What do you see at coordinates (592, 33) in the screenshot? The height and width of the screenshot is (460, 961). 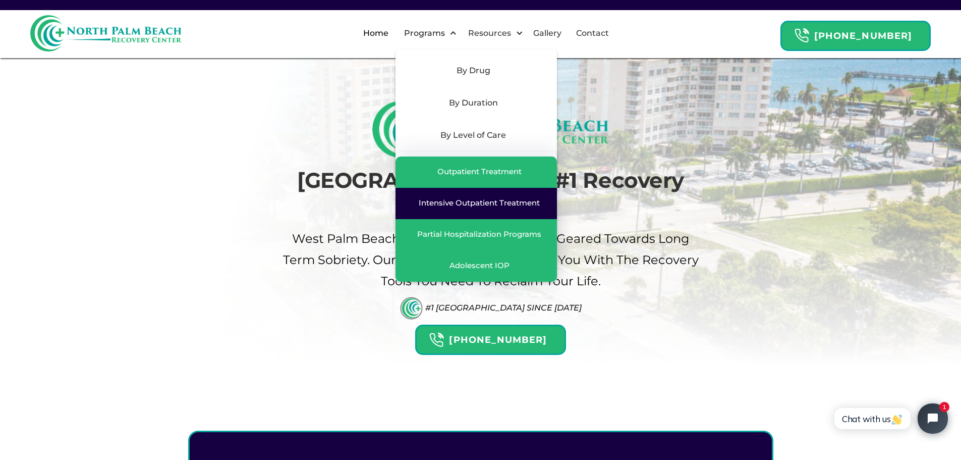 I see `a: Contact` at bounding box center [592, 33].